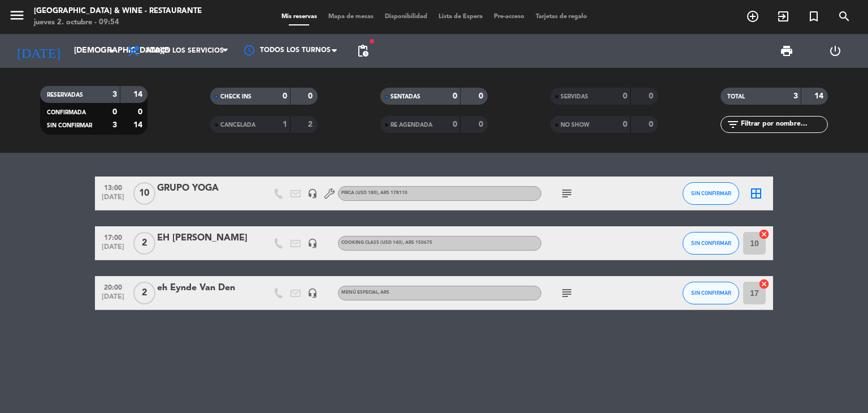 The width and height of the screenshot is (868, 413). Describe the element at coordinates (574, 96) in the screenshot. I see `span: SERVIDAS` at that location.